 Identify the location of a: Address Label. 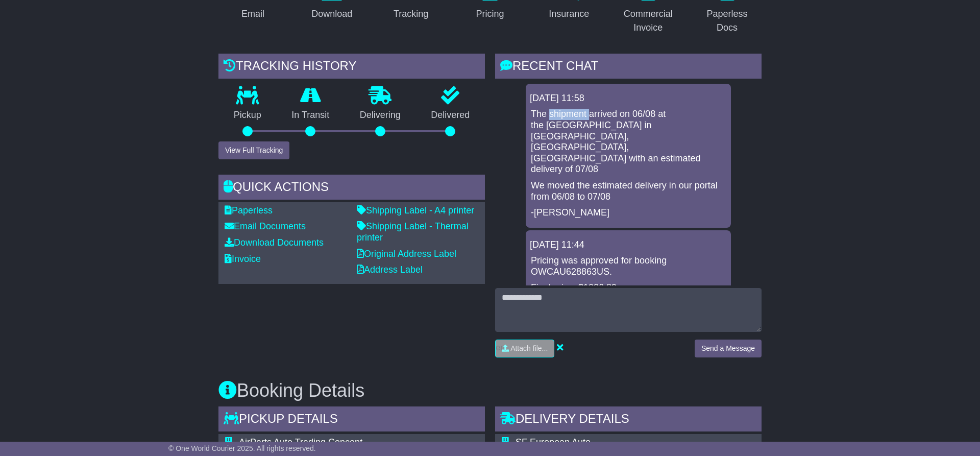
(390, 270).